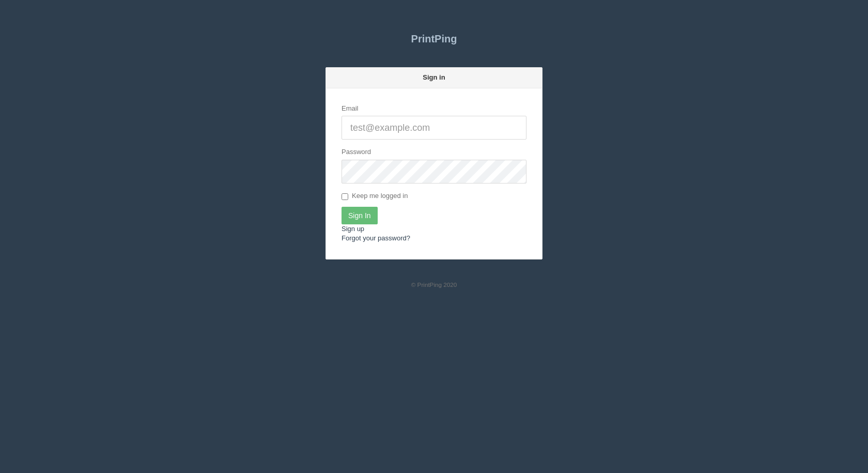  I want to click on a: PrintPing, so click(434, 39).